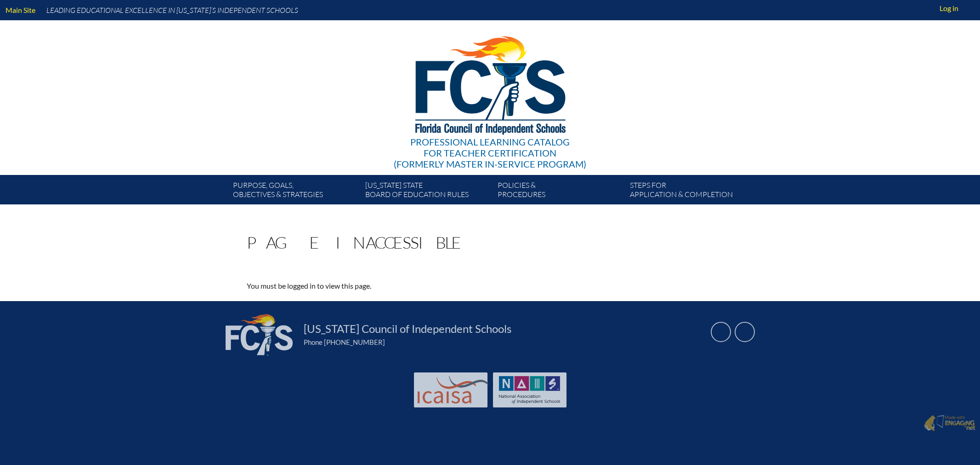 The image size is (980, 465). I want to click on a: Main Site, so click(20, 10).